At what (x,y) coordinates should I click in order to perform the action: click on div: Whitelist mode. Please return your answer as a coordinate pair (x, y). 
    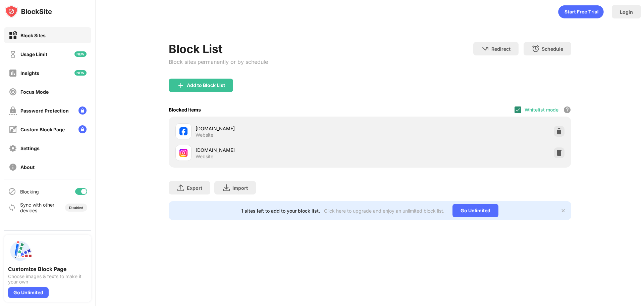
    Looking at the image, I should click on (541, 110).